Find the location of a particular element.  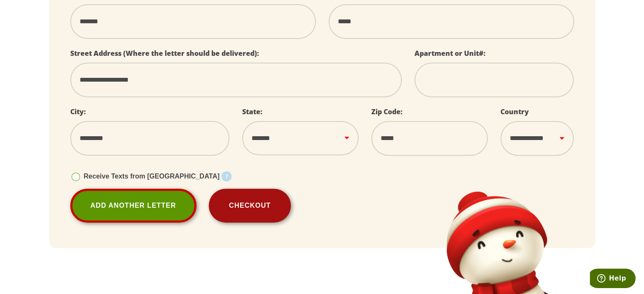

label: Country is located at coordinates (514, 111).